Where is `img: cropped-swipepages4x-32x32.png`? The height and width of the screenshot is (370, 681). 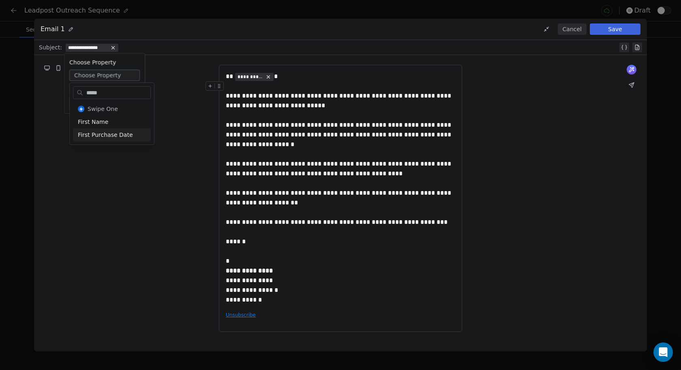
img: cropped-swipepages4x-32x32.png is located at coordinates (81, 109).